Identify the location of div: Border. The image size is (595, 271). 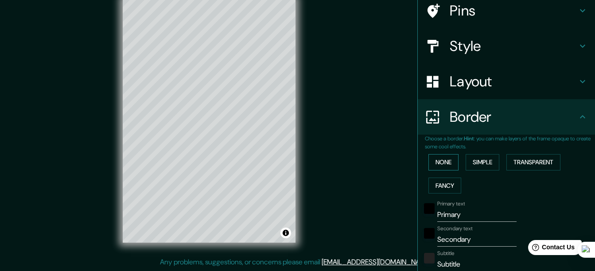
(506, 117).